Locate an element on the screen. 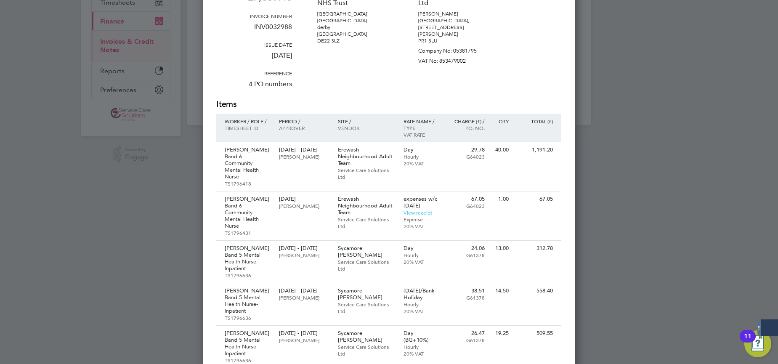 The height and width of the screenshot is (364, 778). p: 14.50 is located at coordinates (501, 291).